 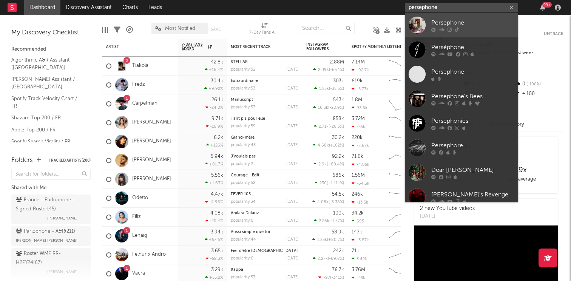 What do you see at coordinates (360, 145) in the screenshot?
I see `div: -5.62k` at bounding box center [360, 145].